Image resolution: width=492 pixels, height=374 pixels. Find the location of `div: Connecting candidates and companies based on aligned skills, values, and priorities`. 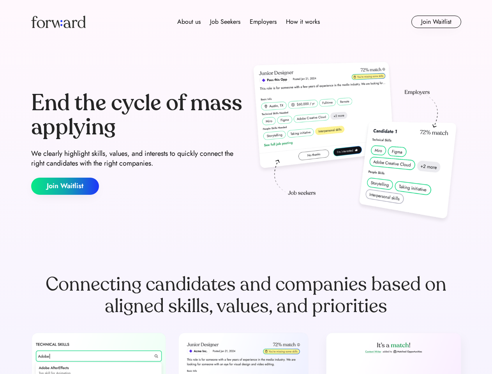

div: Connecting candidates and companies based on aligned skills, values, and priorities is located at coordinates (246, 296).